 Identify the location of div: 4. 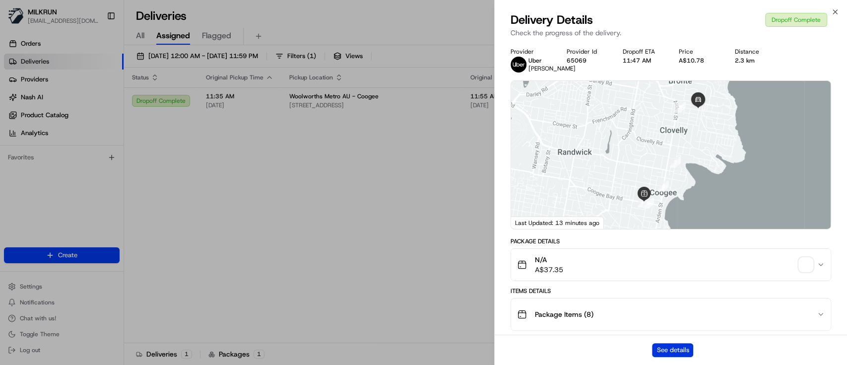
(643, 202).